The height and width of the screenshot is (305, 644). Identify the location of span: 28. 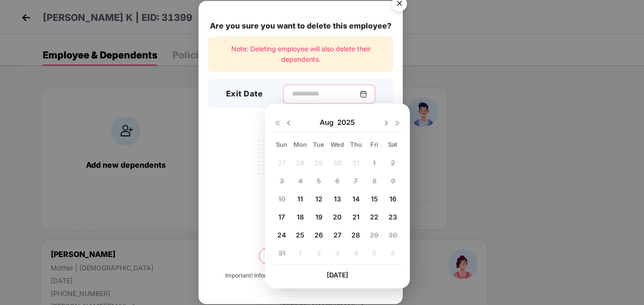
(355, 234).